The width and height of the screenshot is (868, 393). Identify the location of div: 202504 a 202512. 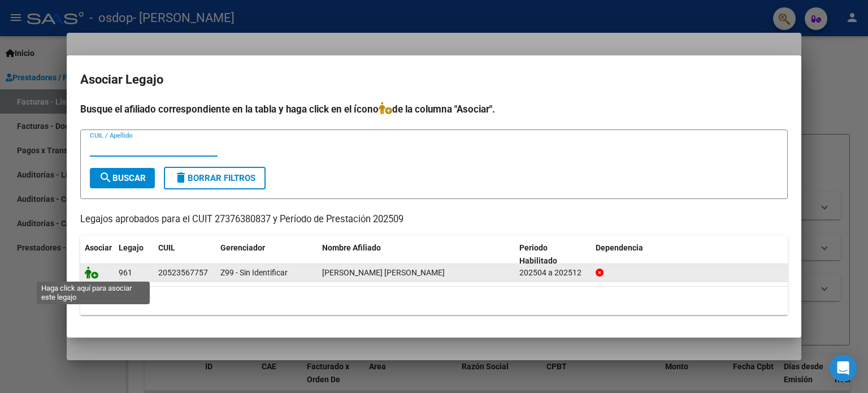
(553, 273).